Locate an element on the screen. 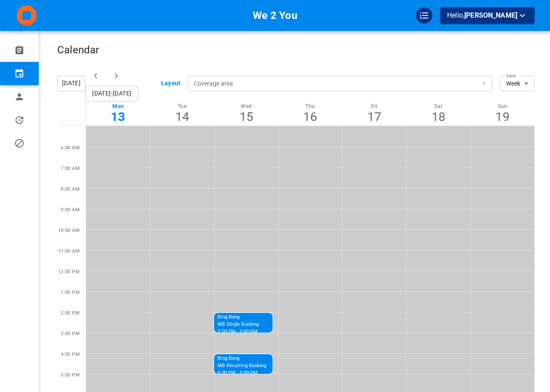 This screenshot has width=550, height=392. span: 5:00 PM is located at coordinates (70, 375).